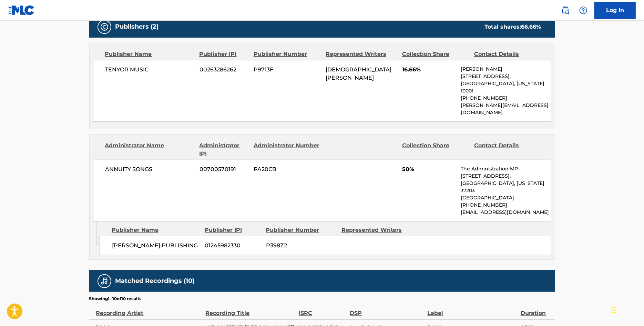 Image resolution: width=644 pixels, height=326 pixels. Describe the element at coordinates (104, 281) in the screenshot. I see `img: Matched Recordings` at that location.